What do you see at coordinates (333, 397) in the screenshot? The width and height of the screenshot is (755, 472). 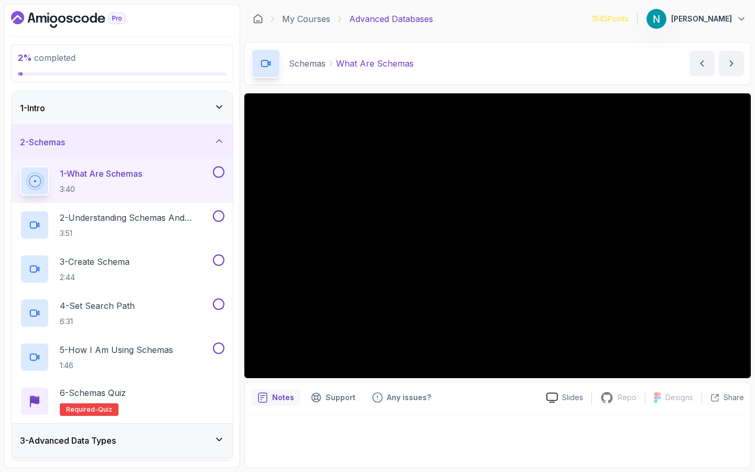 I see `button: Support button` at bounding box center [333, 397].